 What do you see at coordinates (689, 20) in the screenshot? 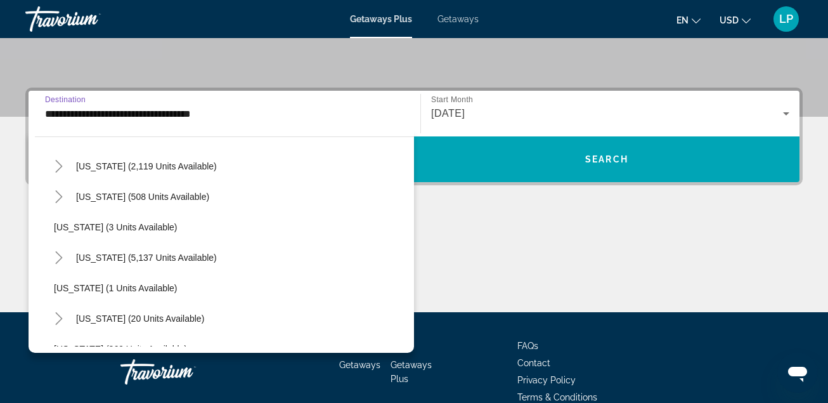
I see `button: Change language` at bounding box center [689, 20].